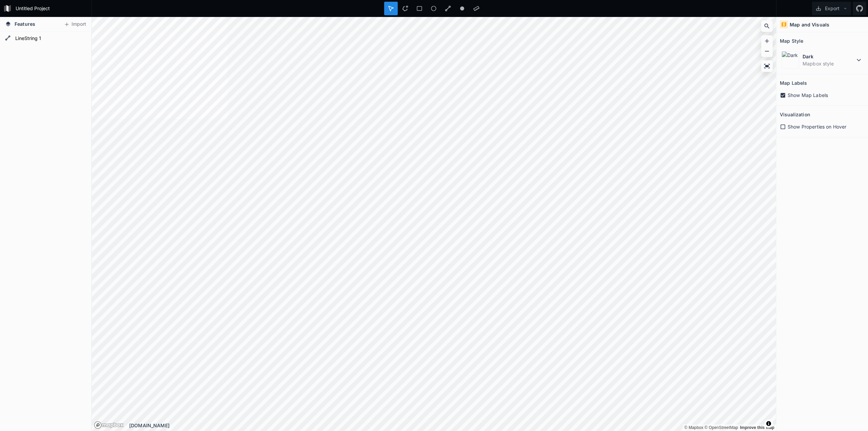 The image size is (868, 431). What do you see at coordinates (817, 126) in the screenshot?
I see `span: Show Properties on Hover` at bounding box center [817, 126].